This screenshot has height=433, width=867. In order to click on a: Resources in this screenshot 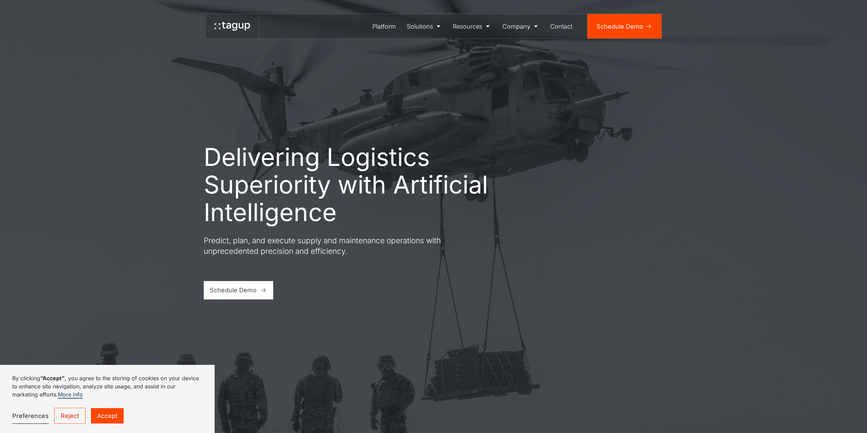, I will do `click(473, 26)`.